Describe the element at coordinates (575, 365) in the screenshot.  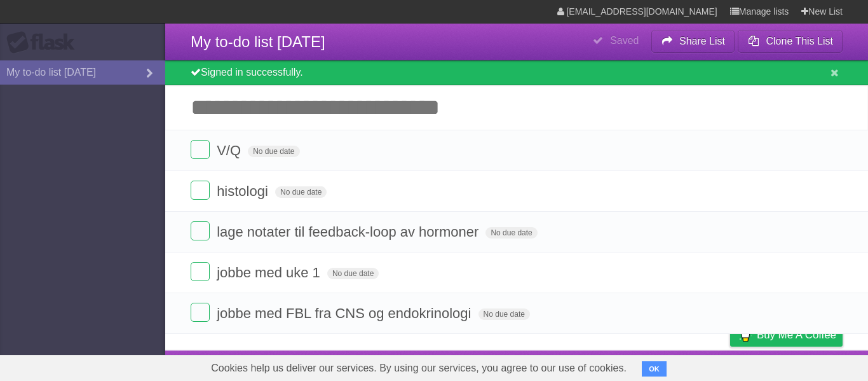
I see `a: About` at that location.